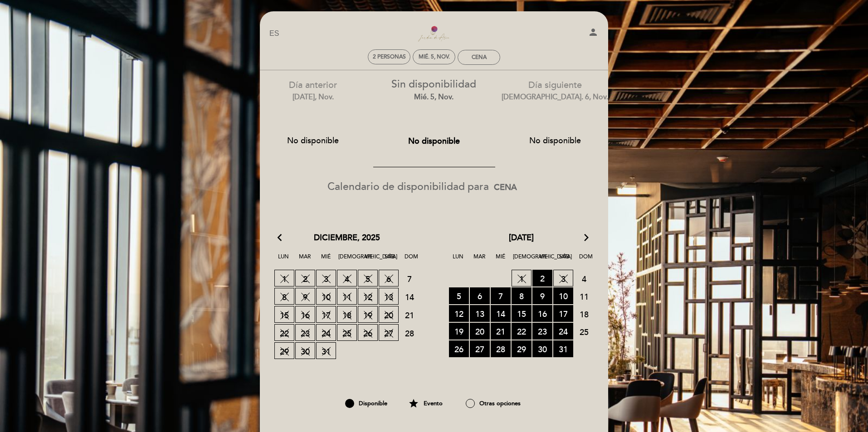  Describe the element at coordinates (433, 84) in the screenshot. I see `span: Sin disponibilidad` at that location.